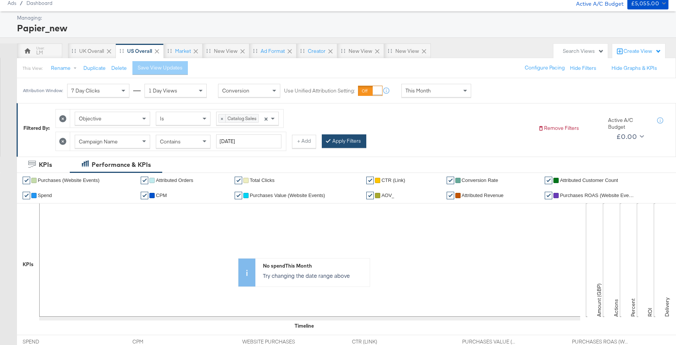 The image size is (676, 345). I want to click on div: UK Overall, so click(92, 51).